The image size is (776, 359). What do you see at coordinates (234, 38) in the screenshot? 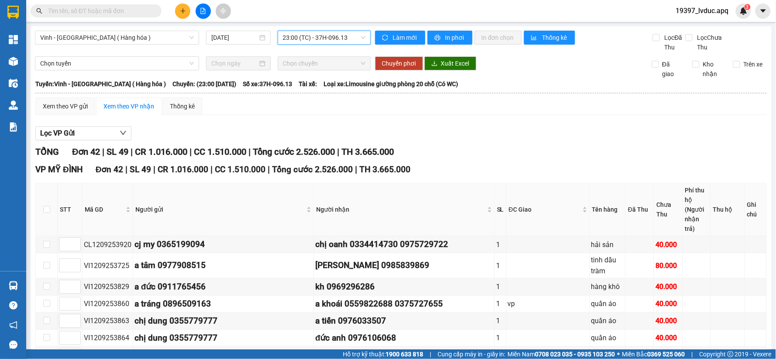
I see `input: 12/09/2025` at bounding box center [234, 38].